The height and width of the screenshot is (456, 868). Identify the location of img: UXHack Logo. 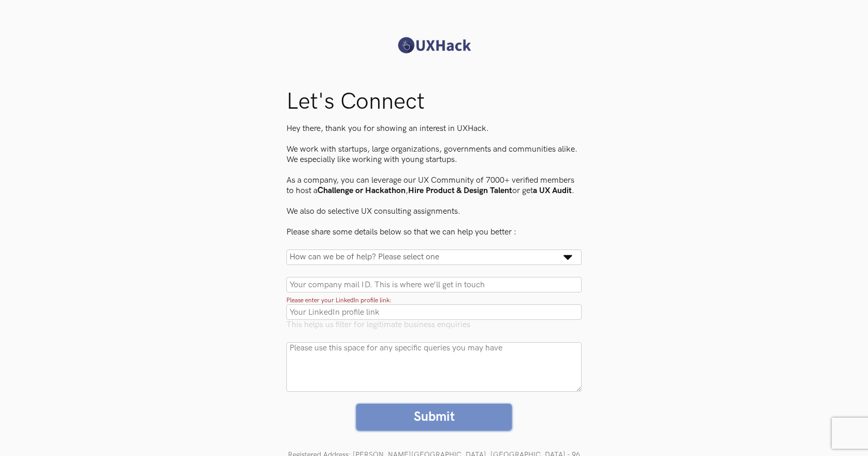
(434, 45).